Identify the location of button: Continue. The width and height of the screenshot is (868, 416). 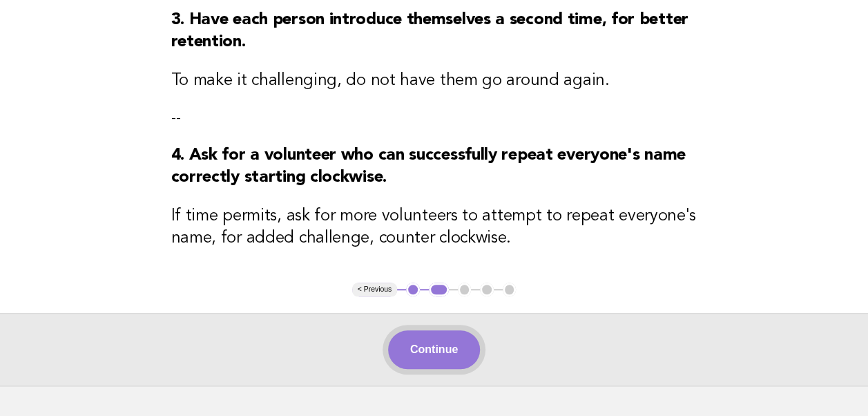
(434, 349).